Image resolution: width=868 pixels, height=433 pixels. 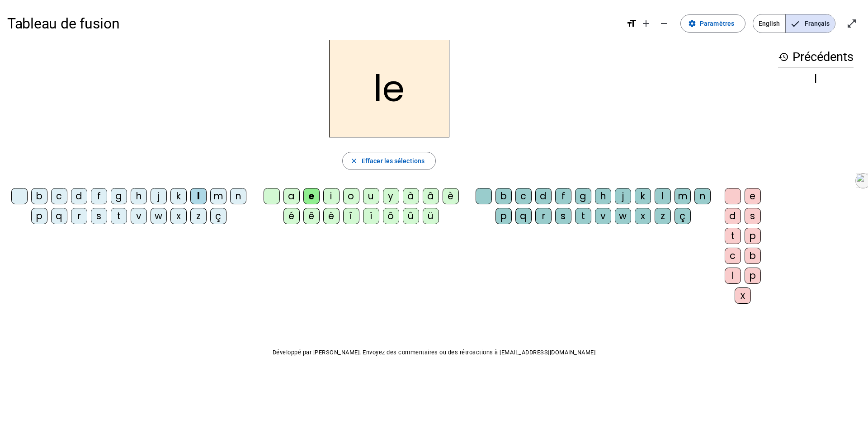 What do you see at coordinates (371, 216) in the screenshot?
I see `div: ï` at bounding box center [371, 216].